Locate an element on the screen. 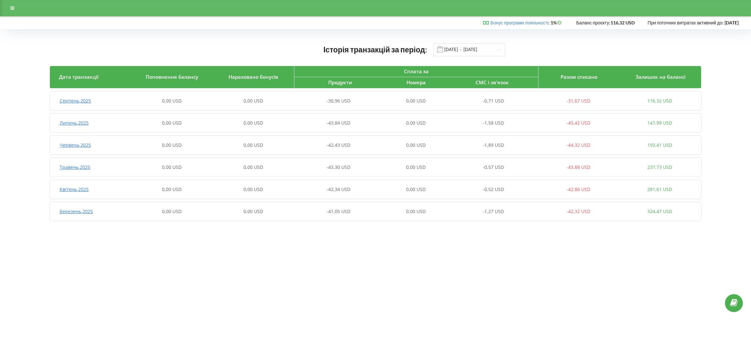 This screenshot has width=751, height=356. span: 281,61 USD is located at coordinates (660, 189).